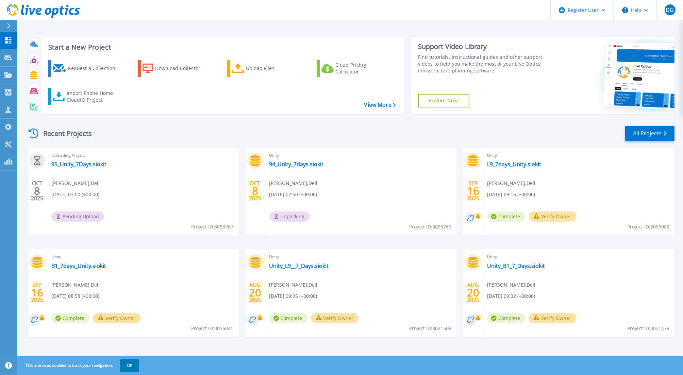  Describe the element at coordinates (297, 164) in the screenshot. I see `a: 94_Unity_7days.siokit` at that location.